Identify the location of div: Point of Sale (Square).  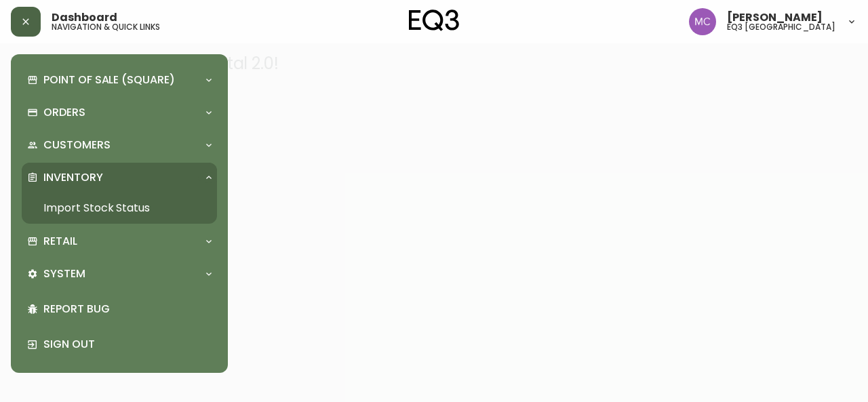
(119, 80).